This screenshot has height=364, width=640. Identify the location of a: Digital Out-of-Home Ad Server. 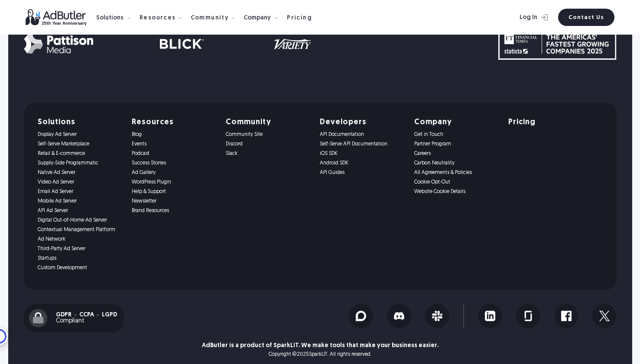
(79, 221).